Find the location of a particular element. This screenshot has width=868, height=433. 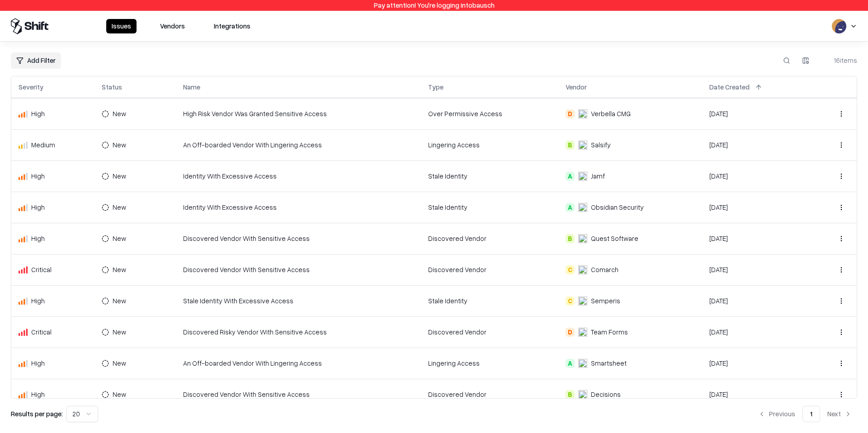

button: Add Filter is located at coordinates (35, 60).